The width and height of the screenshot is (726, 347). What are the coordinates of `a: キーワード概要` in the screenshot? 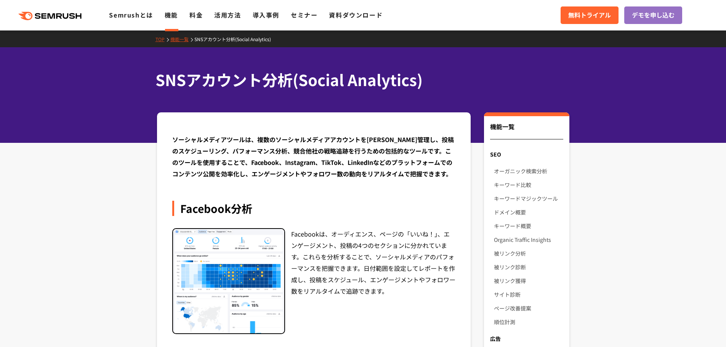 It's located at (528, 226).